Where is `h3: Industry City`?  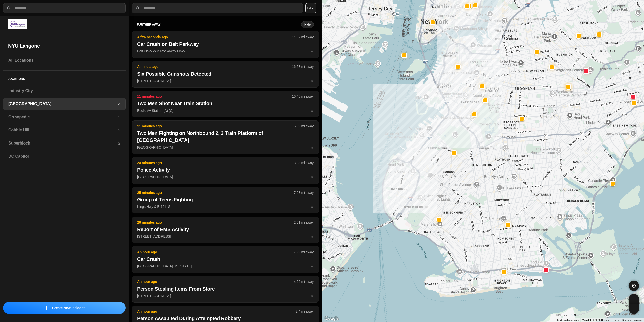
h3: Industry City is located at coordinates (64, 91).